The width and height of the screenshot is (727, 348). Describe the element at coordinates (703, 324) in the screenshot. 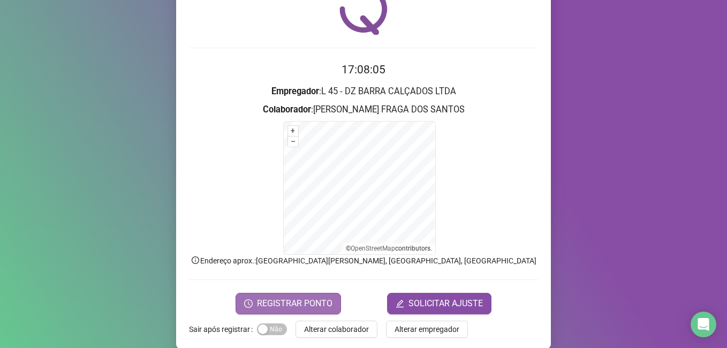

I see `div: Open Intercom Messenger` at that location.